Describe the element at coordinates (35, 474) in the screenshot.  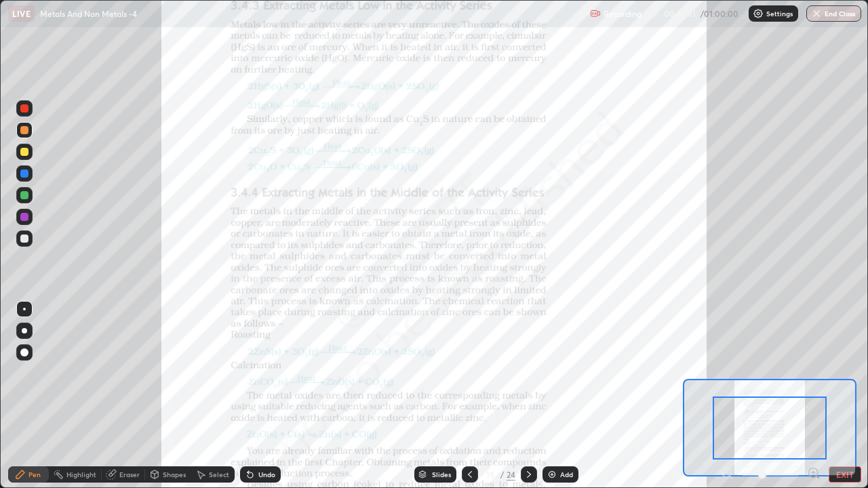
I see `div: Pen` at that location.